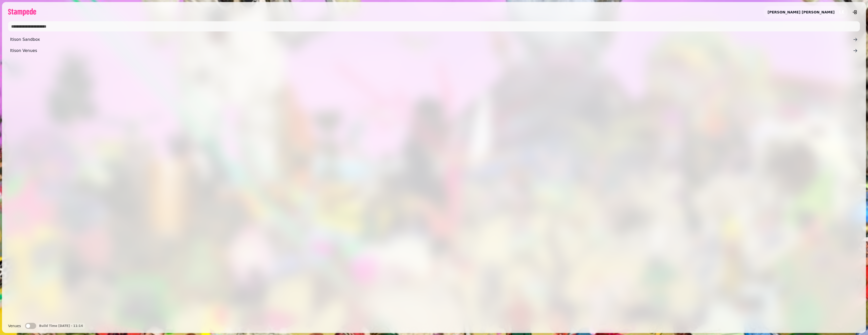  What do you see at coordinates (15, 326) in the screenshot?
I see `label: Venues` at bounding box center [15, 326].